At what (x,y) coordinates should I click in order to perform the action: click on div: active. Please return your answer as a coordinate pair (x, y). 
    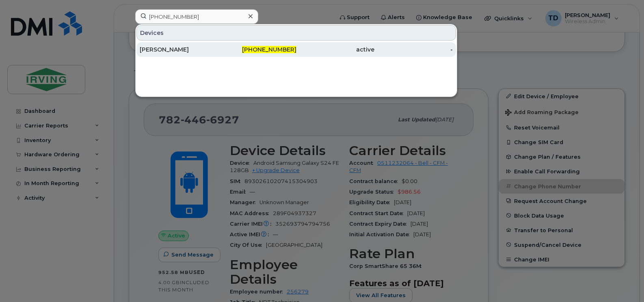
    Looking at the image, I should click on (335, 49).